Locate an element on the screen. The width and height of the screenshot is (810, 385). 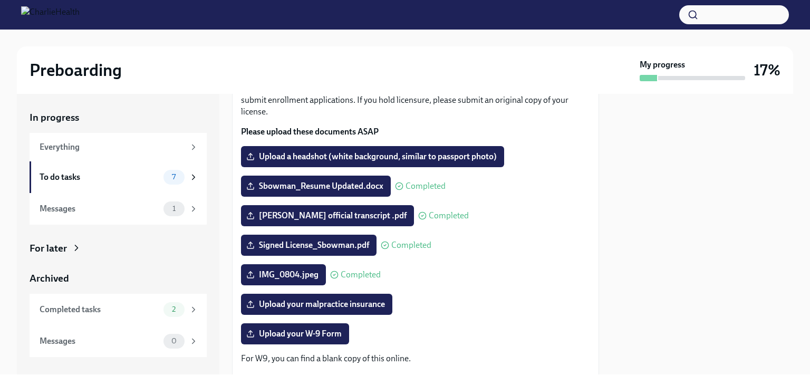
strong: My progress is located at coordinates (662, 65).